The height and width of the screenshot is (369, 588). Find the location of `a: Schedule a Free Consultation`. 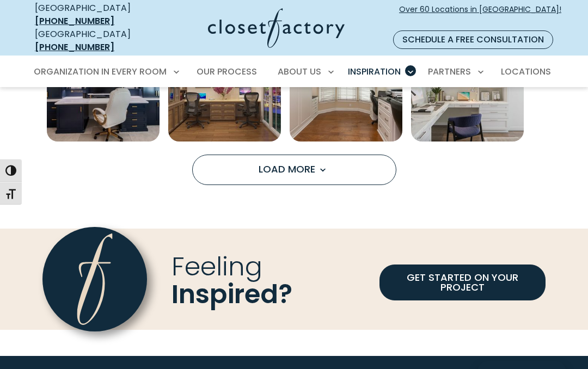

a: Schedule a Free Consultation is located at coordinates (473, 40).